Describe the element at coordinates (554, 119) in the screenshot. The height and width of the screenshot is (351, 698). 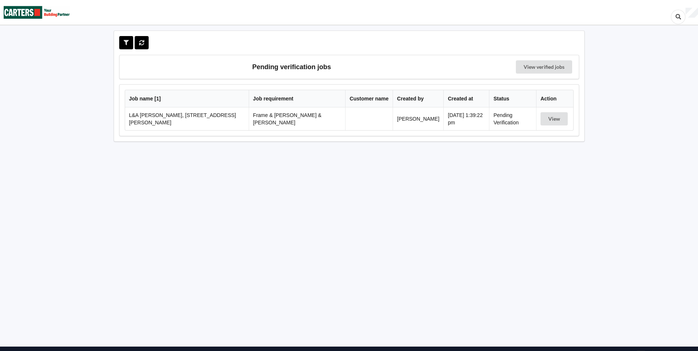
I see `button: View` at that location.